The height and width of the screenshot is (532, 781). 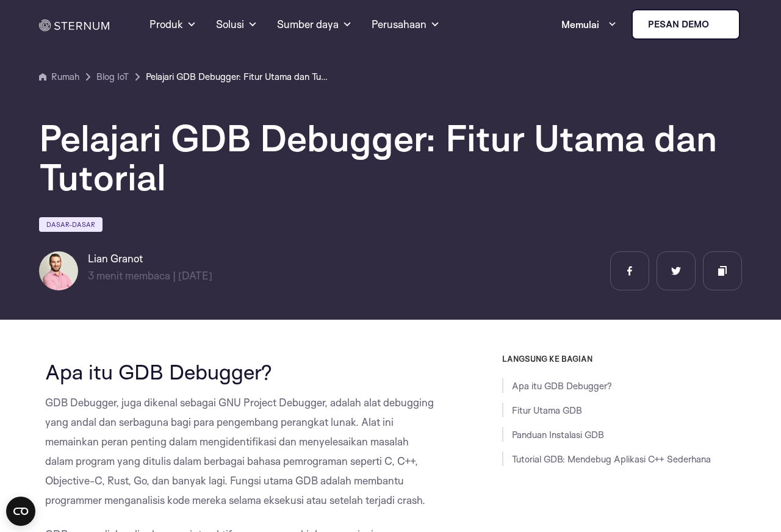 I want to click on a: Produk, so click(x=172, y=25).